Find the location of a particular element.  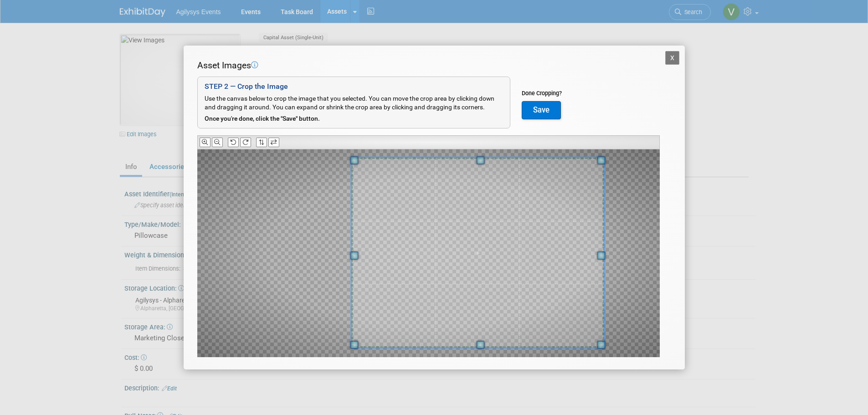

button: Rotate Clockwise is located at coordinates (246, 142).